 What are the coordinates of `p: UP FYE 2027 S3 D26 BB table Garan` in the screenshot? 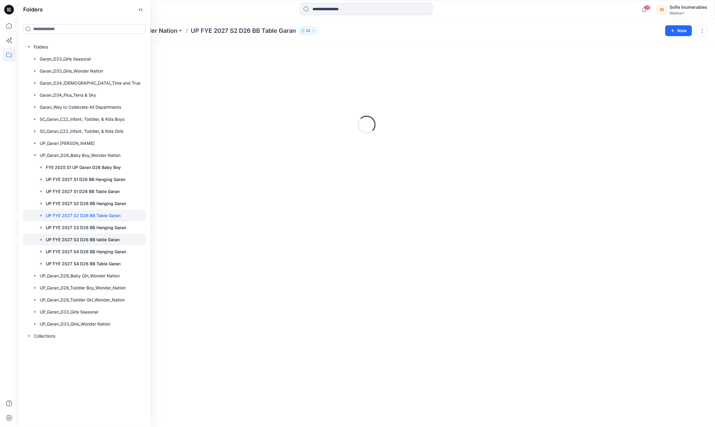 It's located at (83, 240).